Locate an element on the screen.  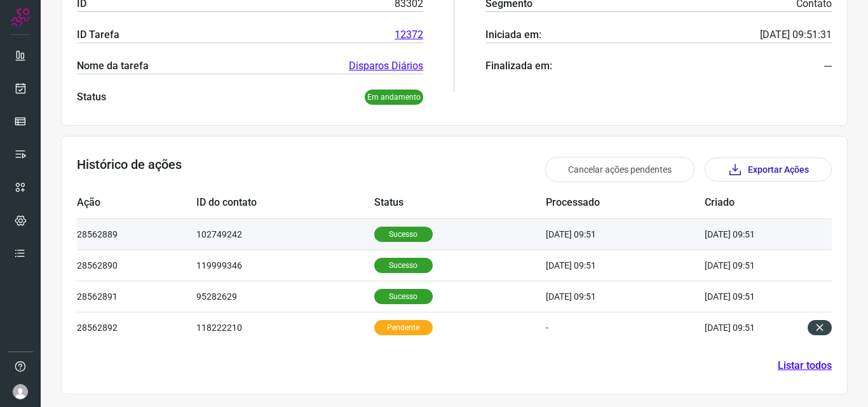
button: Cancelar ações pendentes is located at coordinates (620, 170).